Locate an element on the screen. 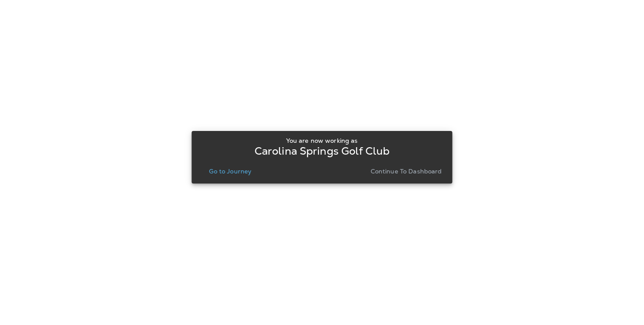  p: Carolina Springs Golf Club is located at coordinates (322, 151).